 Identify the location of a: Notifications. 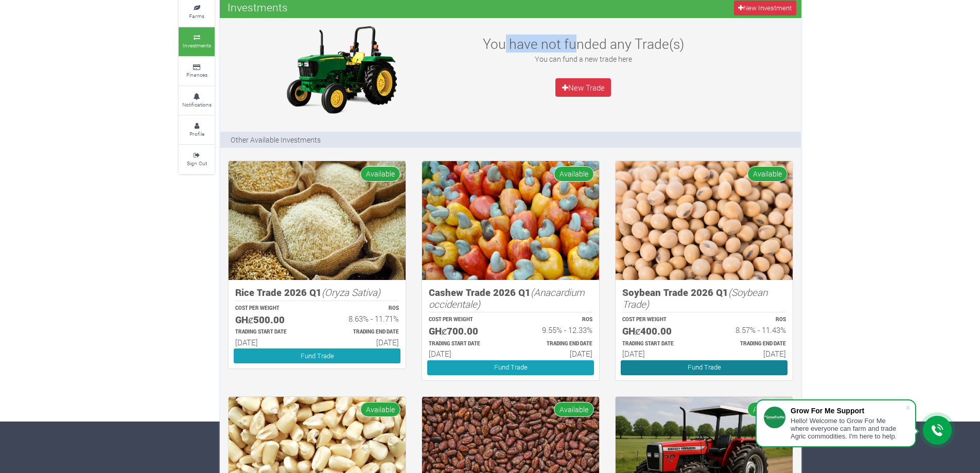
(197, 101).